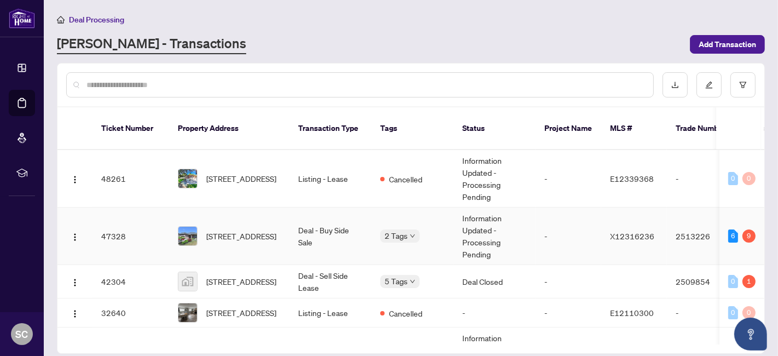 The width and height of the screenshot is (778, 356). I want to click on span: SC, so click(22, 334).